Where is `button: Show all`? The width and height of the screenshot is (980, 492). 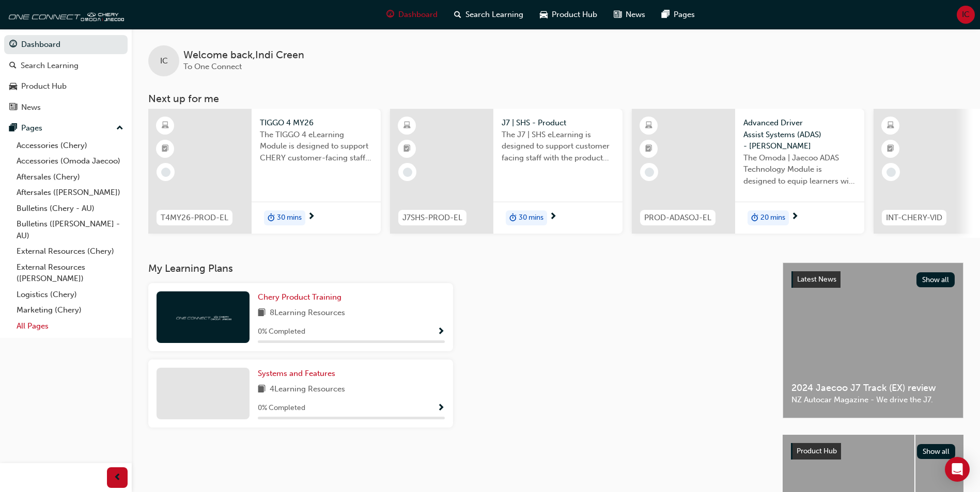
button: Show all is located at coordinates (936, 280).